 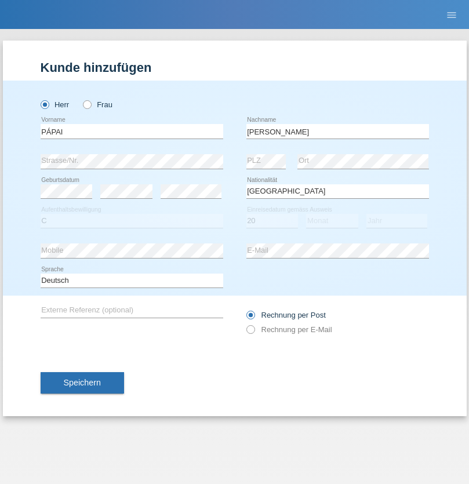 I want to click on label: Rechnung per E-Mail, so click(x=289, y=329).